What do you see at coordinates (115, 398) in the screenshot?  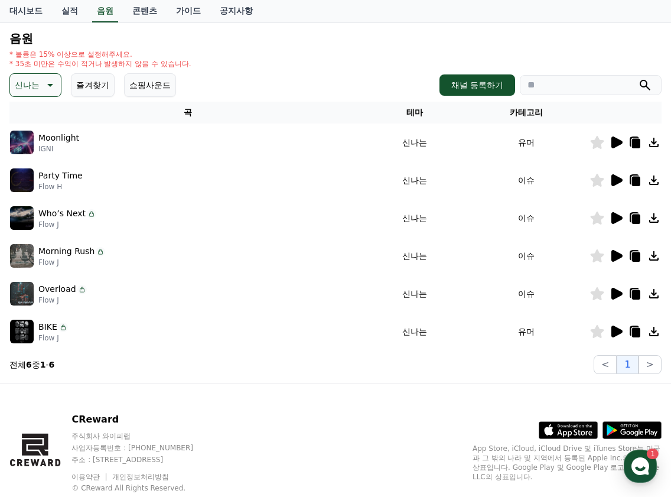 I see `span: 대화` at bounding box center [115, 398].